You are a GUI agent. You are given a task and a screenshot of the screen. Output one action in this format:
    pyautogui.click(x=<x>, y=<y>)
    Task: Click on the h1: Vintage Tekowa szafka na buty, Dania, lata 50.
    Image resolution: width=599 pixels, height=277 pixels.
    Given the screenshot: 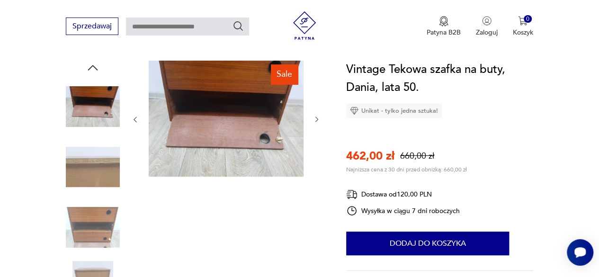 What is the action you would take?
    pyautogui.click(x=439, y=79)
    